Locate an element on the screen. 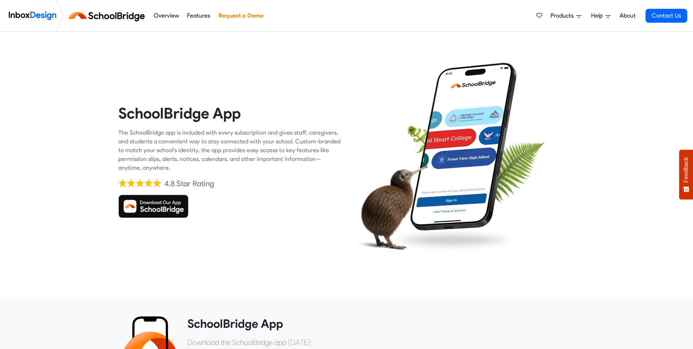 This screenshot has width=693, height=349. img: phone.png is located at coordinates (463, 146).